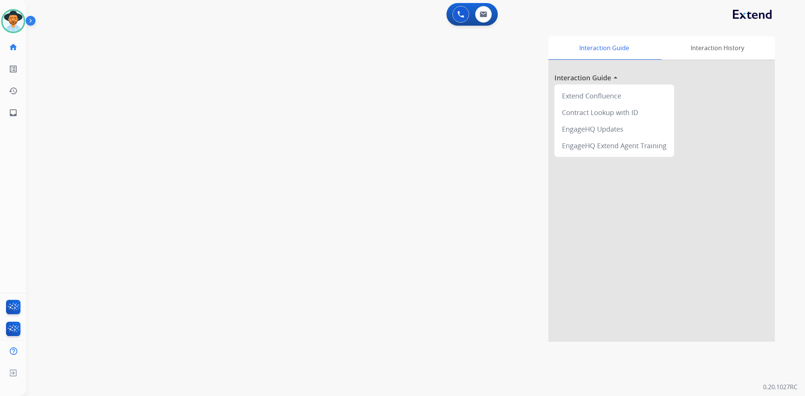 This screenshot has width=805, height=396. Describe the element at coordinates (780, 387) in the screenshot. I see `p: 0.20.1027RC` at that location.